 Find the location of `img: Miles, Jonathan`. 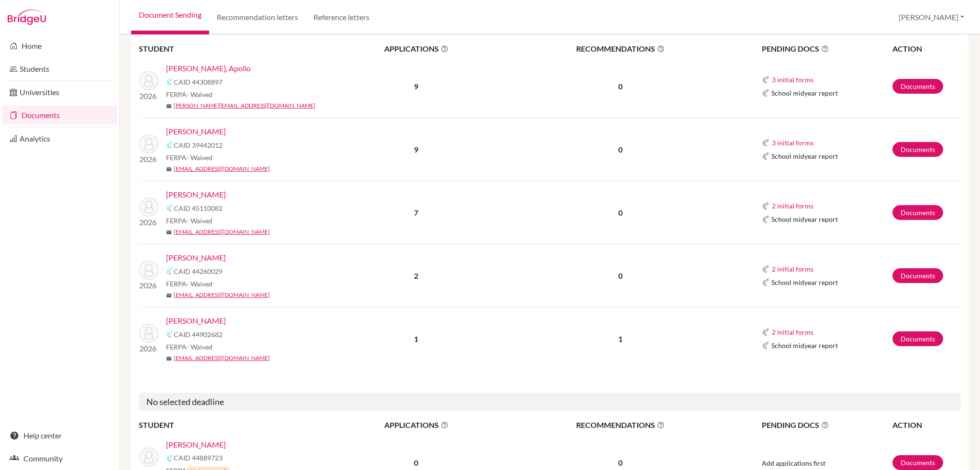

img: Miles, Jonathan is located at coordinates (149, 270).